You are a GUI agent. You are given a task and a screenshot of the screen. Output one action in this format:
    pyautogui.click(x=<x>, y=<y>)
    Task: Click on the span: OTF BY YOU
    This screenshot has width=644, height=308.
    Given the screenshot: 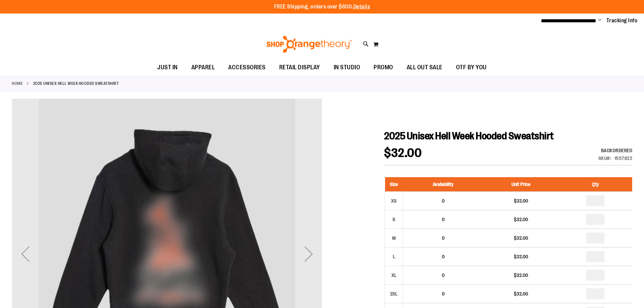 What is the action you would take?
    pyautogui.click(x=471, y=67)
    